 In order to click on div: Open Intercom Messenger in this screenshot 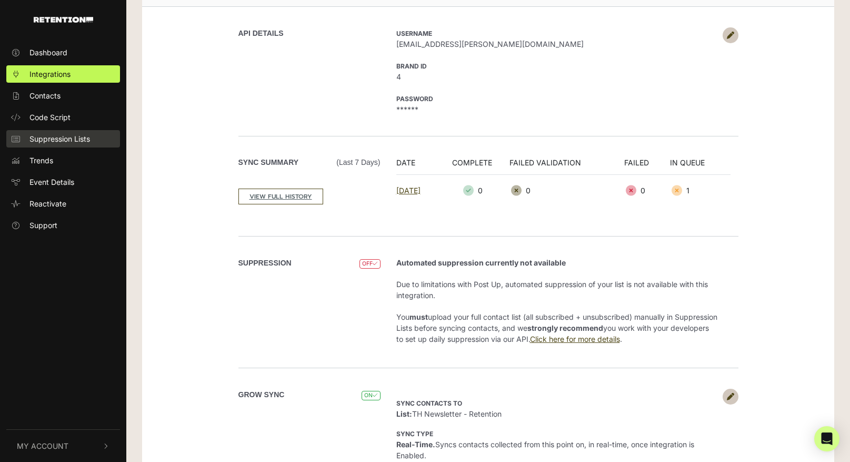, I will do `click(827, 438)`.